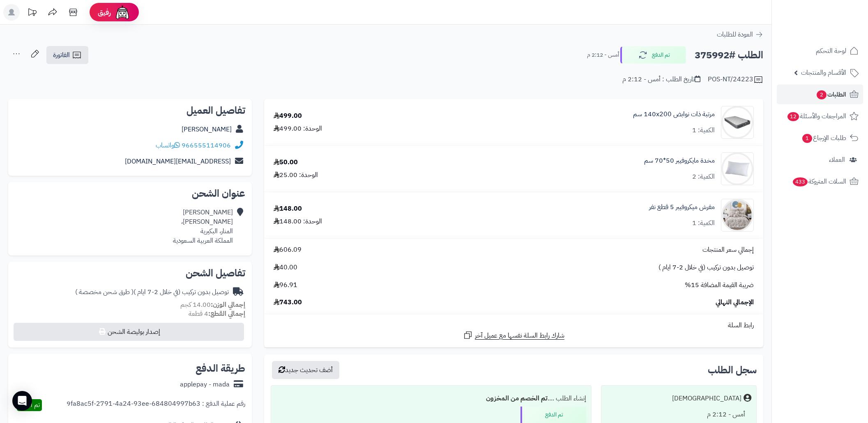 The width and height of the screenshot is (868, 423). Describe the element at coordinates (682, 207) in the screenshot. I see `a: مفرش ميكروفيبر 5 قطع نفر` at that location.